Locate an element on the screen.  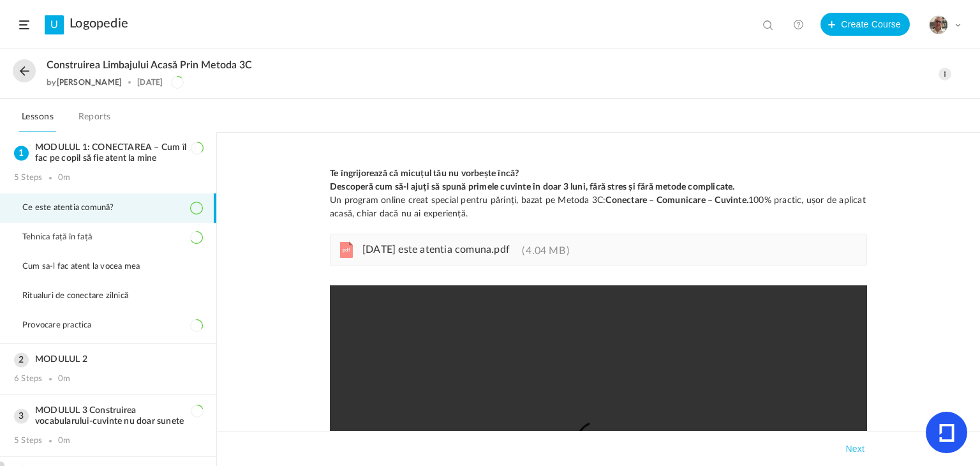
cite: pdf is located at coordinates (346, 251).